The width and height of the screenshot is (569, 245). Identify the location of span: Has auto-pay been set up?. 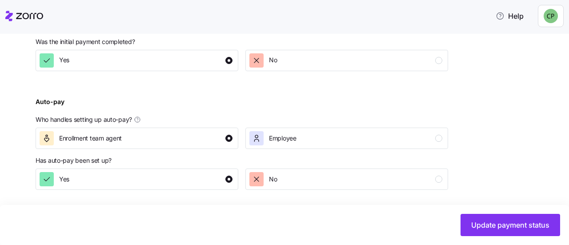
(73, 160).